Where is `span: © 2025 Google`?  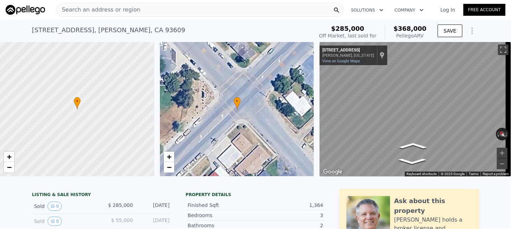
span: © 2025 Google is located at coordinates (453, 173).